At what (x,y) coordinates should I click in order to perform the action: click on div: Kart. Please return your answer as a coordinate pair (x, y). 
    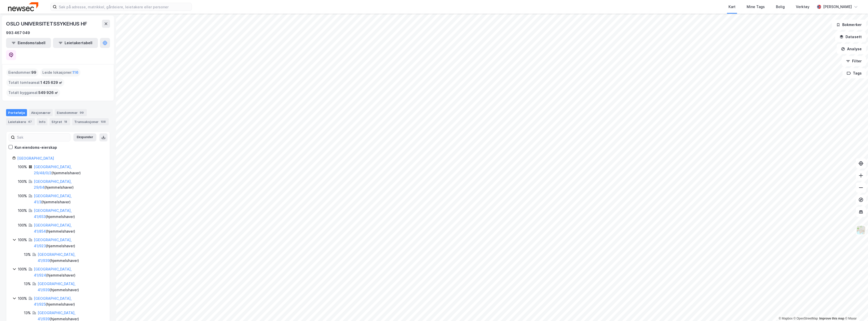
    Looking at the image, I should click on (732, 7).